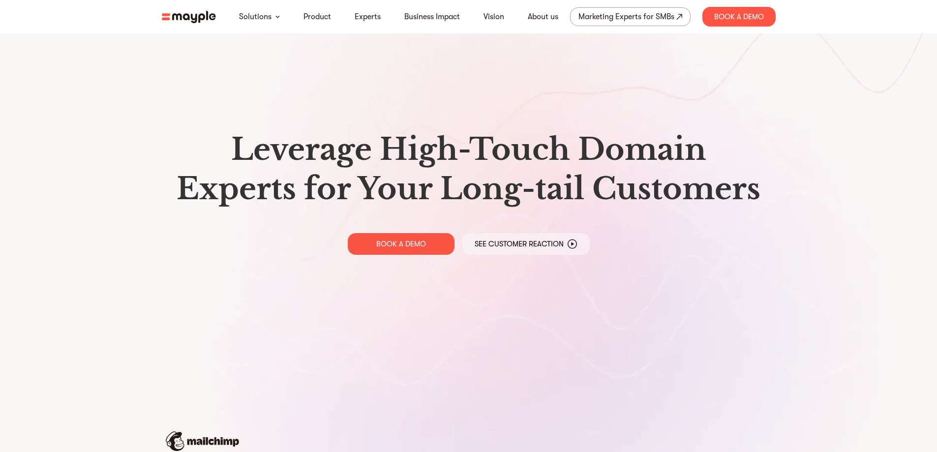 This screenshot has width=937, height=452. Describe the element at coordinates (432, 17) in the screenshot. I see `a: Business Impact` at that location.